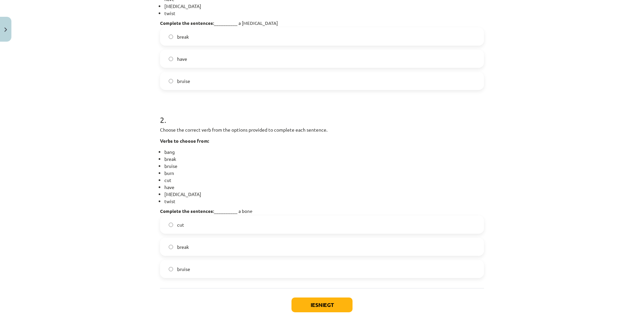  Describe the element at coordinates (322, 130) in the screenshot. I see `p: Choose the correct verb from the options provided to complete each sentence.` at that location.